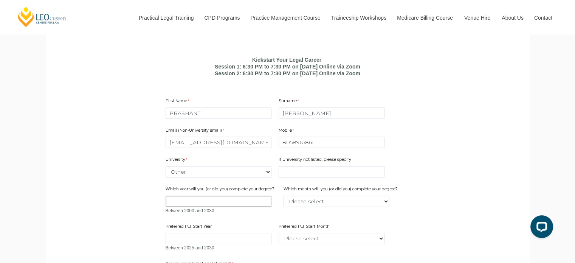 The height and width of the screenshot is (263, 575). I want to click on input: First Name, so click(219, 113).